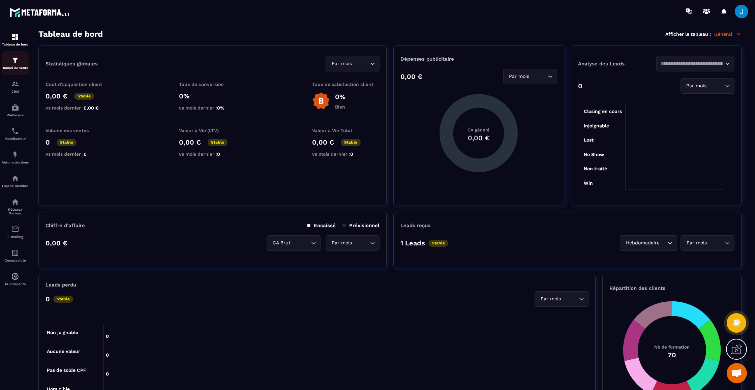 The width and height of the screenshot is (755, 390). What do you see at coordinates (15, 131) in the screenshot?
I see `img: scheduler` at bounding box center [15, 131].